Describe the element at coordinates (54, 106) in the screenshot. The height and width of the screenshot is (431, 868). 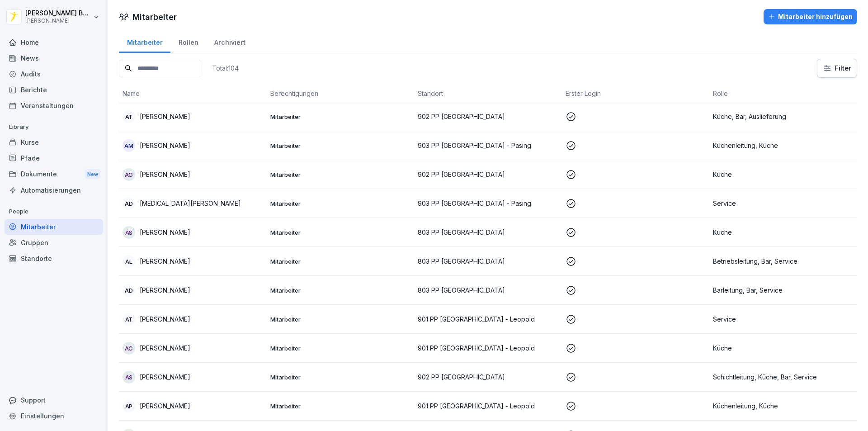
I see `div: Veranstaltungen` at that location.